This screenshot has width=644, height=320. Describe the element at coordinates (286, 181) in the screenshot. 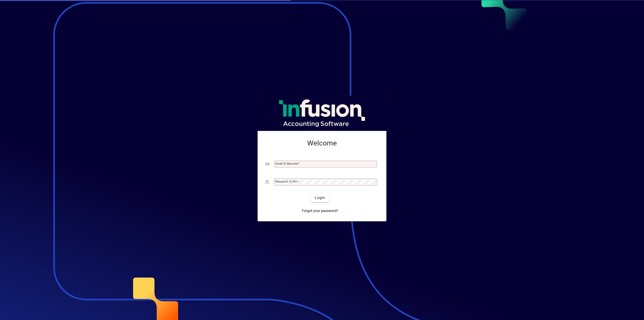

I see `mat-label: Password or Pin` at that location.